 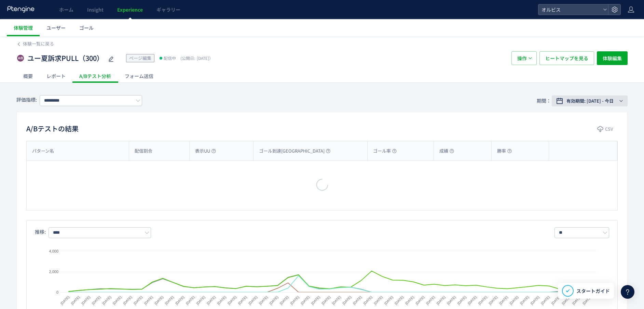 I want to click on span: 操作, so click(x=522, y=58).